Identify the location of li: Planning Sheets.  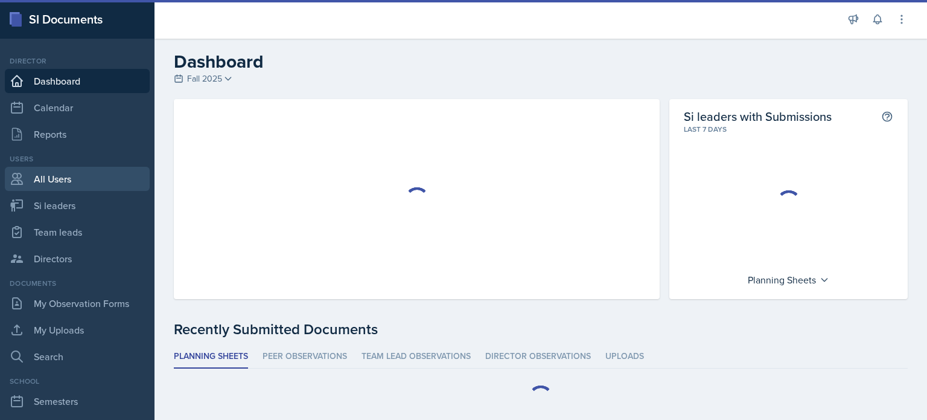
(211, 356).